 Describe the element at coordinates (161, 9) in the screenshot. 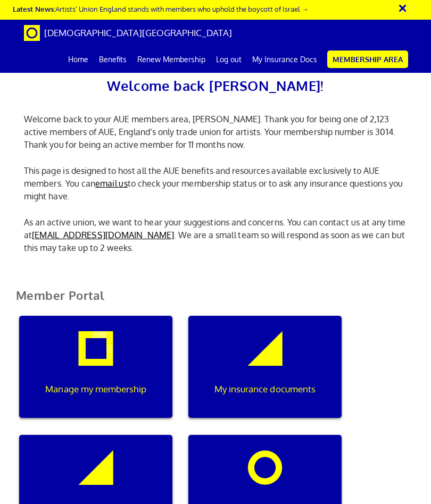

I see `a: Latest News:Artists’ Union England stands with members who uphold the boycott of Israel →` at that location.